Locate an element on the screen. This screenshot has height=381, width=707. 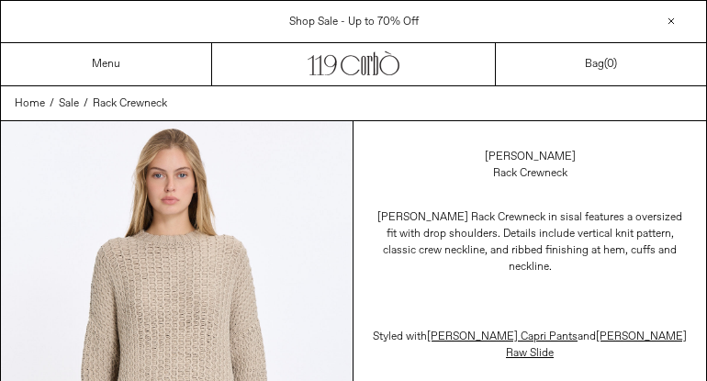
a: Sale is located at coordinates (69, 104).